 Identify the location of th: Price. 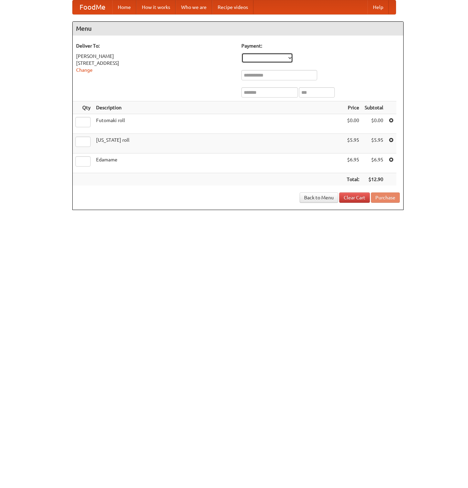
(353, 108).